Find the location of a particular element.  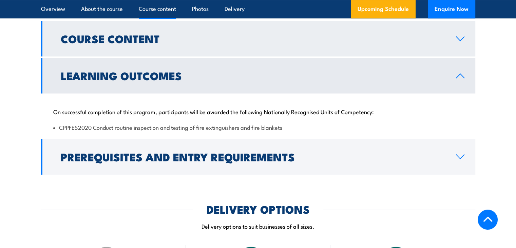

h2: Course Content is located at coordinates (253, 38).